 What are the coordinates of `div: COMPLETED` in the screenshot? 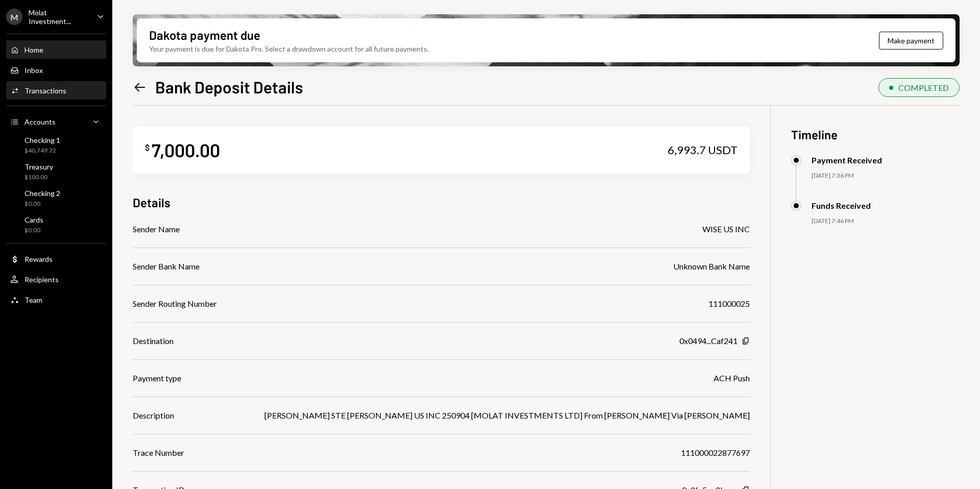 It's located at (924, 88).